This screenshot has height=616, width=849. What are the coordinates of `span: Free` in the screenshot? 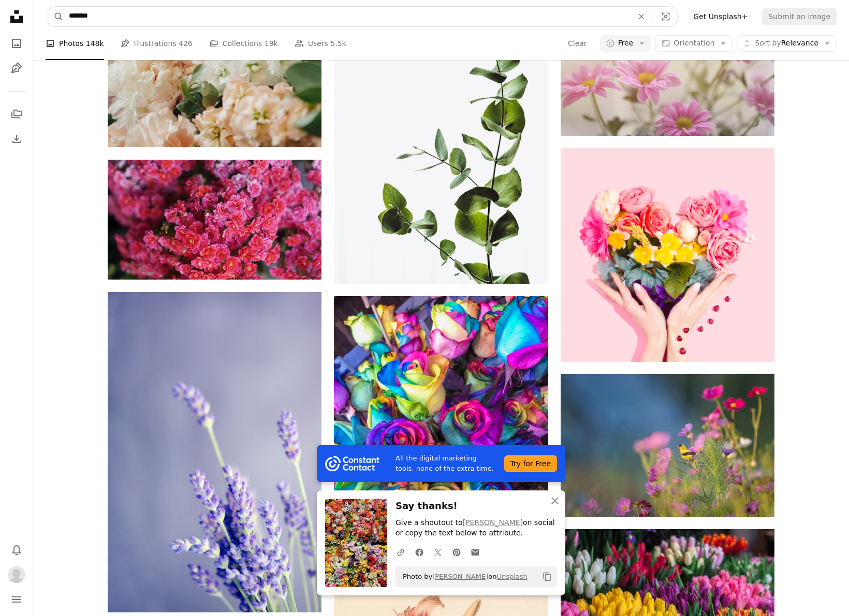 It's located at (626, 43).